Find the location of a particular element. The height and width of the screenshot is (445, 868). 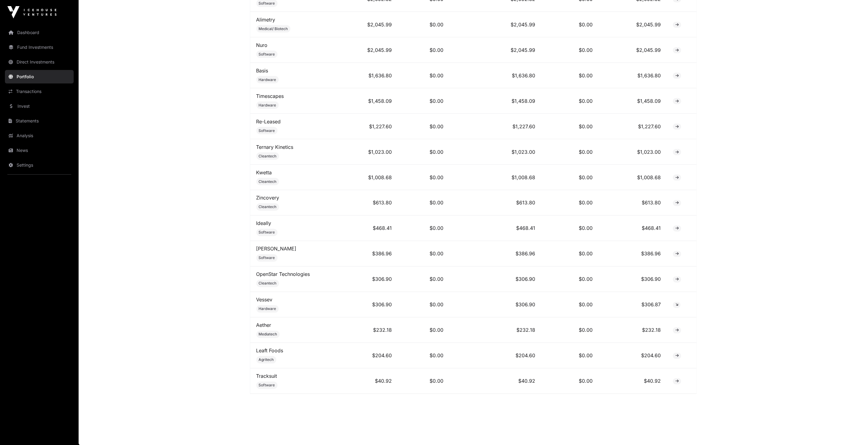

span: Mediatech is located at coordinates (268, 334).